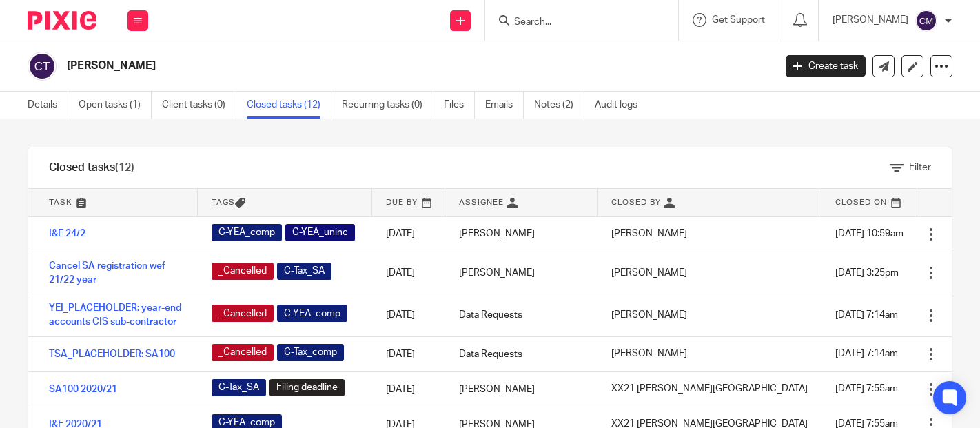 This screenshot has height=428, width=980. I want to click on input: Search, so click(575, 22).